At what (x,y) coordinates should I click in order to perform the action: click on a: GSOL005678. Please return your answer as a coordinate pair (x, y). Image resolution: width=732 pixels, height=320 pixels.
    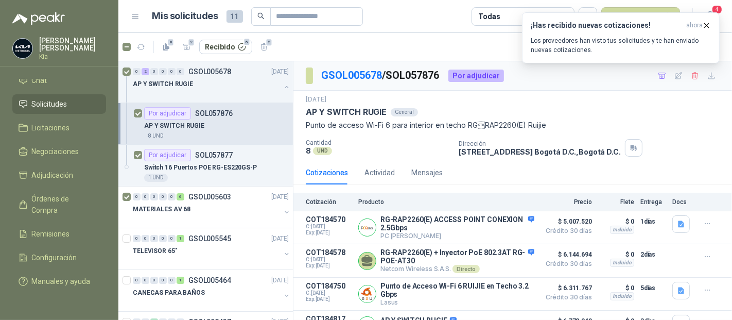
    Looking at the image, I should click on (352, 75).